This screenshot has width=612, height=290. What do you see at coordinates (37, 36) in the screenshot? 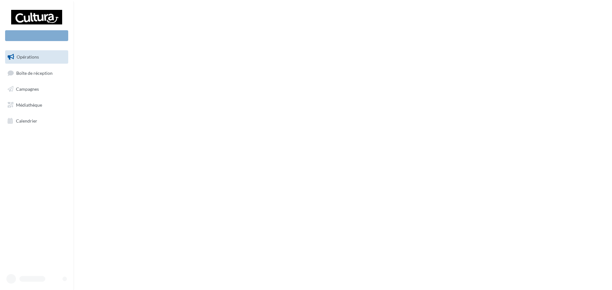
I see `div: Nouvelle campagne` at bounding box center [37, 36].